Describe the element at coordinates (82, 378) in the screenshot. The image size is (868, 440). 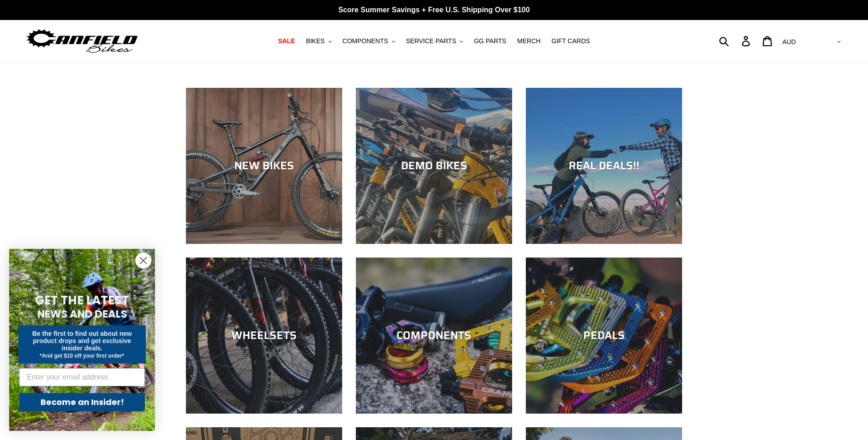
I see `input: Enter your email address` at that location.